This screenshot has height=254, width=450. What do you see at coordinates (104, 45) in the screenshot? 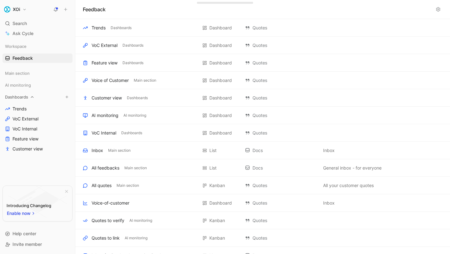
I see `div: VoC External` at bounding box center [104, 45].